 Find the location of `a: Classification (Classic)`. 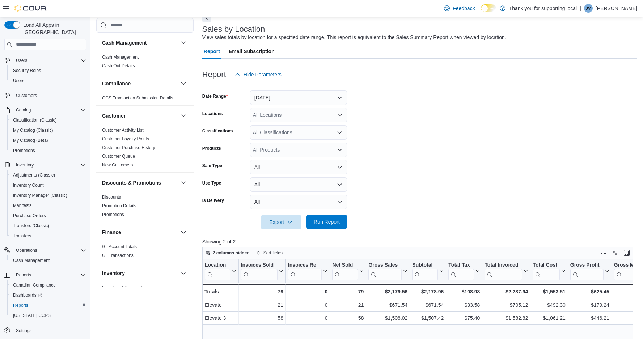

a: Classification (Classic) is located at coordinates (35, 120).